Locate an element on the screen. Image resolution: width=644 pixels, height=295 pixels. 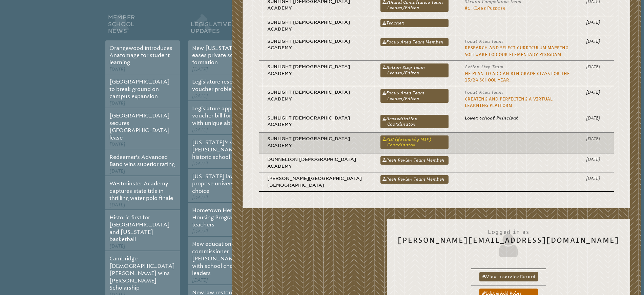
span: Logged in as is located at coordinates (509, 230).